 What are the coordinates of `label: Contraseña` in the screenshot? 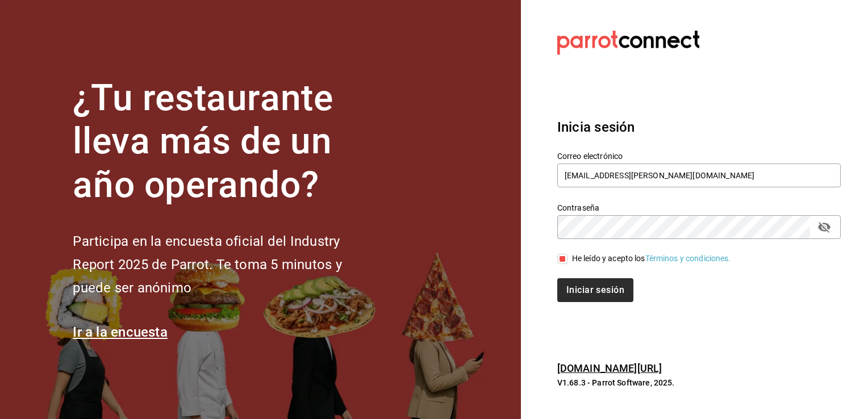 It's located at (699, 207).